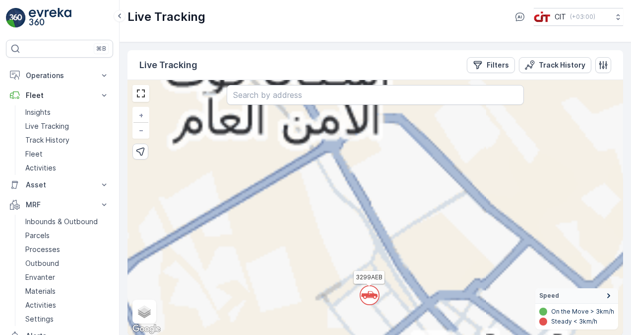 This screenshot has height=335, width=631. Describe the element at coordinates (583, 17) in the screenshot. I see `p: ( +03:00 )` at that location.